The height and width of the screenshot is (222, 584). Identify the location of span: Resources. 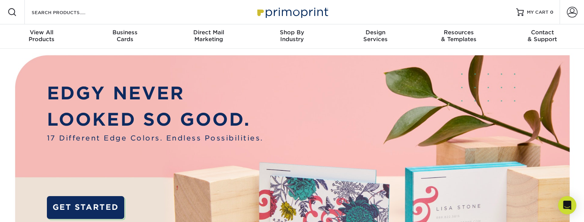
(458, 32).